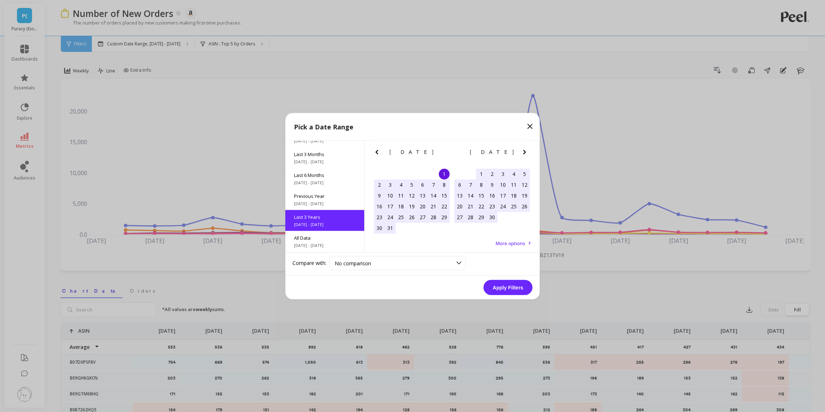 This screenshot has width=825, height=412. What do you see at coordinates (325, 196) in the screenshot?
I see `span: Previous Year` at bounding box center [325, 196].